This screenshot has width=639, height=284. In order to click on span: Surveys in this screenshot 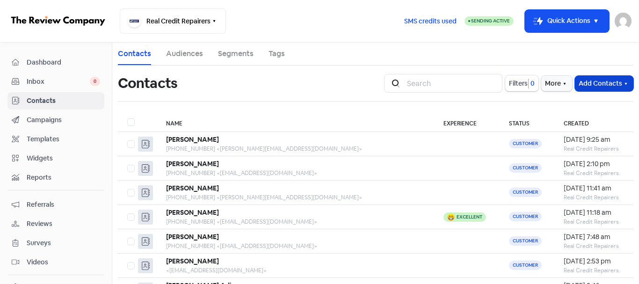, I will do `click(63, 243)`.